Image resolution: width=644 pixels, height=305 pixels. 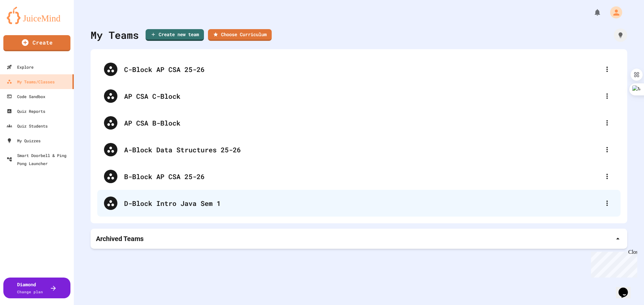 I want to click on div: Chat with us now!Close, so click(x=24, y=22).